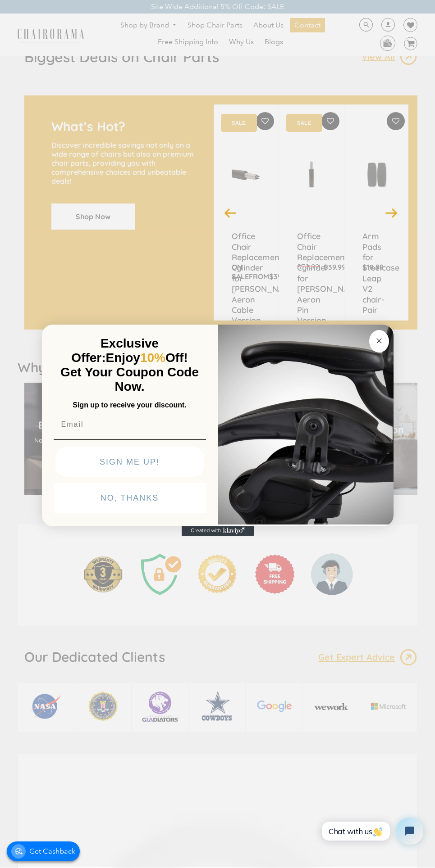  Describe the element at coordinates (44, 852) in the screenshot. I see `a: noicon Get Cashback` at that location.